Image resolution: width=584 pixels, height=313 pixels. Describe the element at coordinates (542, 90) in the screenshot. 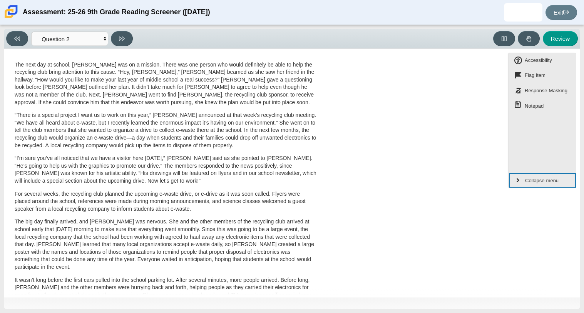

I see `button: Toggle response masking` at that location.